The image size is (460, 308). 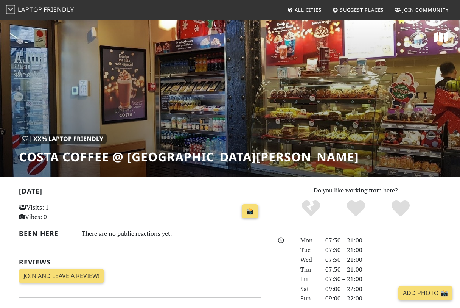 I want to click on span: All Cities, so click(x=308, y=10).